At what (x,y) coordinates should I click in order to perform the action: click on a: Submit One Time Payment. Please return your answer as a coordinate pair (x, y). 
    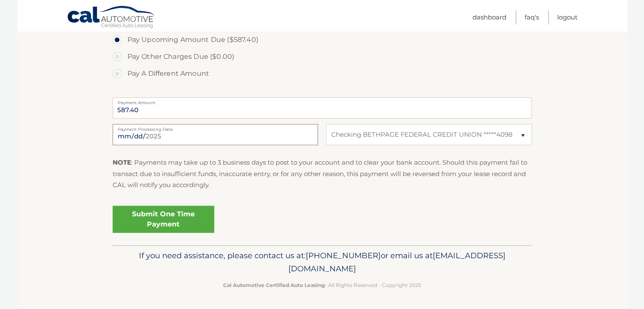
    Looking at the image, I should click on (163, 219).